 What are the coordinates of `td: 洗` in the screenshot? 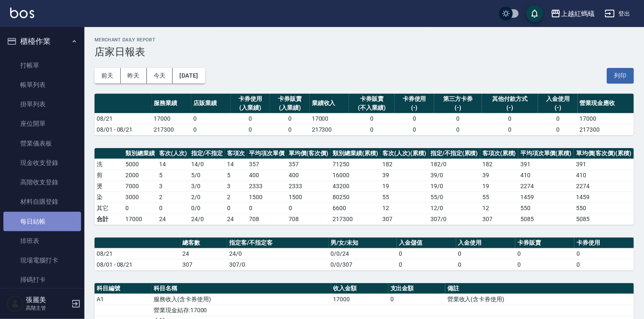 It's located at (109, 164).